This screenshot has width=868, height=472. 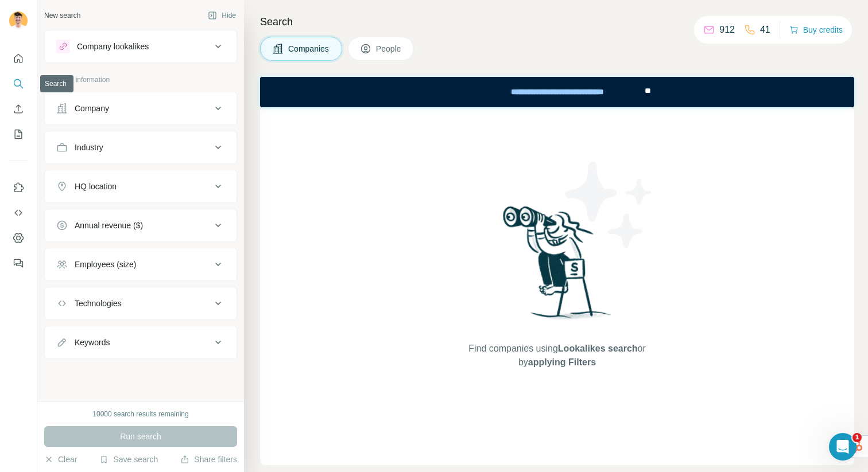 I want to click on div: Employees (size), so click(x=105, y=264).